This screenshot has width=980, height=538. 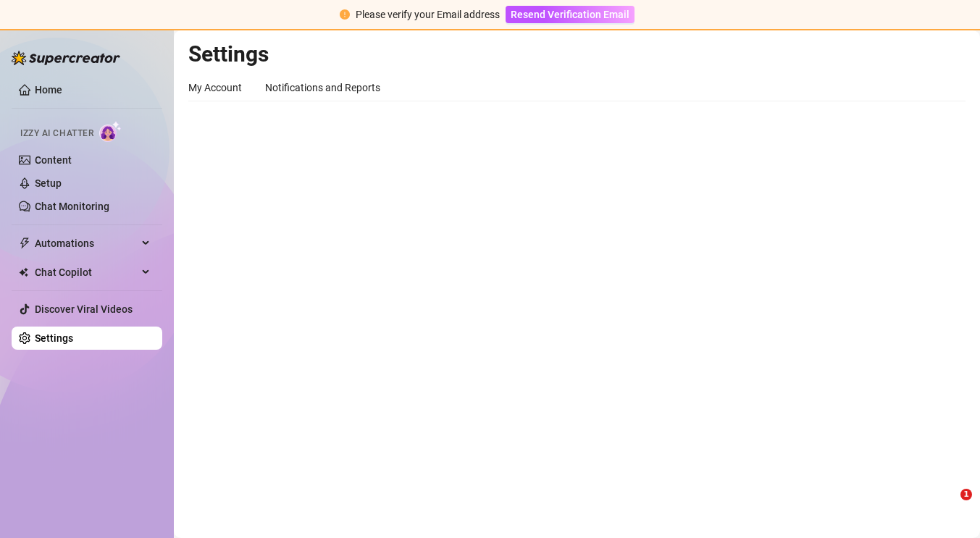 I want to click on div: Notifications and Reports, so click(x=322, y=87).